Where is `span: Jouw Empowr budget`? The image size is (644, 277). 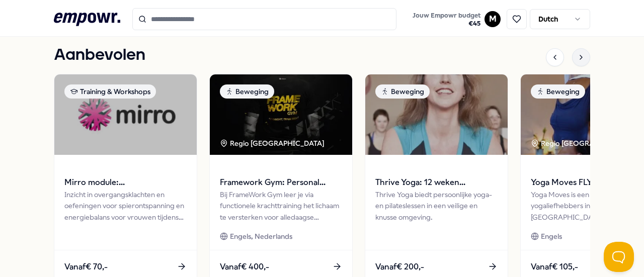 span: Jouw Empowr budget is located at coordinates (446, 15).